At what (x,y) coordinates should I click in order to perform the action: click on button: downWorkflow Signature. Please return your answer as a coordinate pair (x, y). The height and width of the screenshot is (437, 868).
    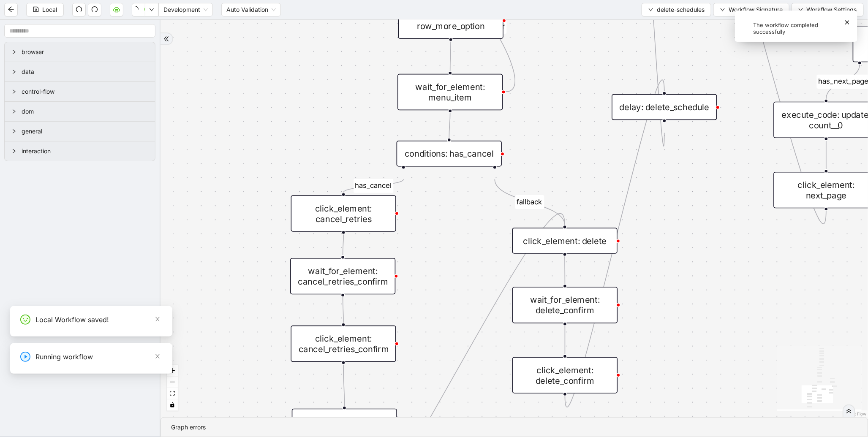
    Looking at the image, I should click on (752, 10).